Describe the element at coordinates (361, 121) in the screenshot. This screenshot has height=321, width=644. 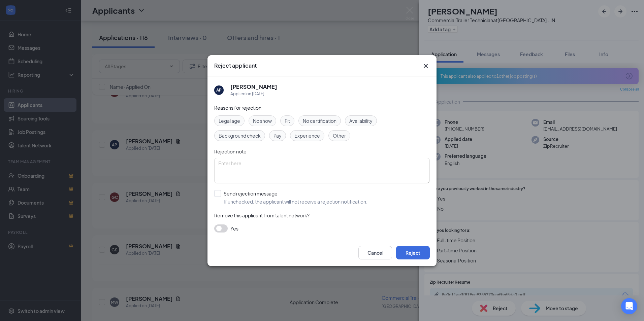
I see `span: Availability` at that location.